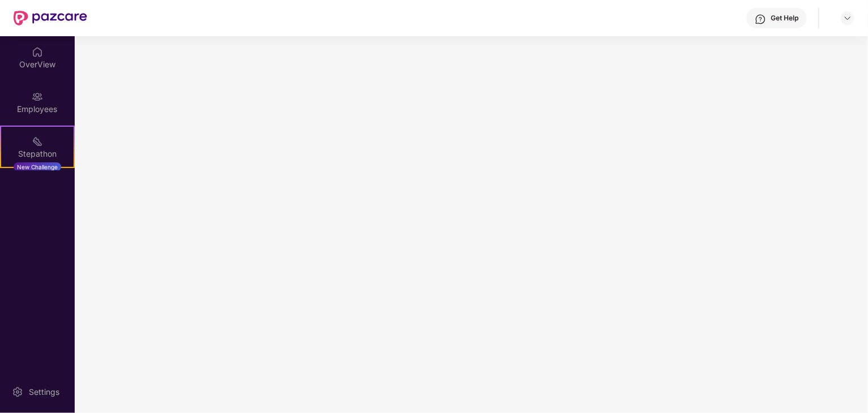 The image size is (868, 413). Describe the element at coordinates (38, 97) in the screenshot. I see `img: svg+xml;base64,PHN2ZyBpZD0iRW1wbG95ZWVzIiB4bWxucz0iaHR0cDovL3d3dy53My5vcmcvMjAwMC9zdmciIHdpZHRoPS...` at that location.